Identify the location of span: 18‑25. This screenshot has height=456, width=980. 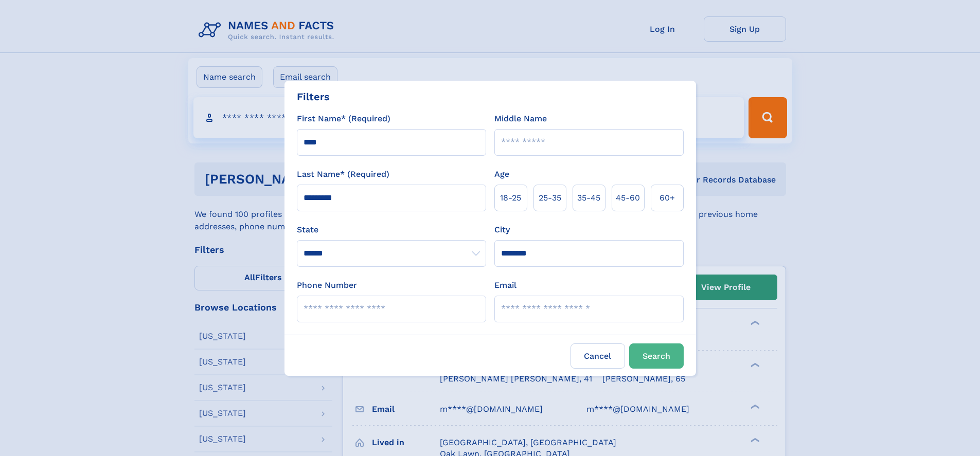
(511, 198).